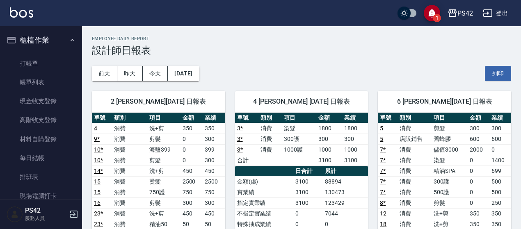 This screenshot has height=229, width=521. I want to click on th: 日合計, so click(308, 172).